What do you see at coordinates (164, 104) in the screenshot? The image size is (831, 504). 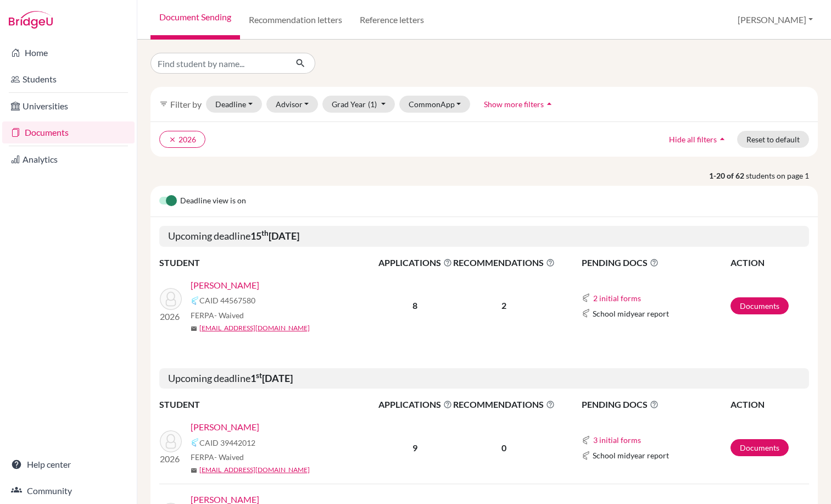 I see `i: filter_list` at bounding box center [164, 104].